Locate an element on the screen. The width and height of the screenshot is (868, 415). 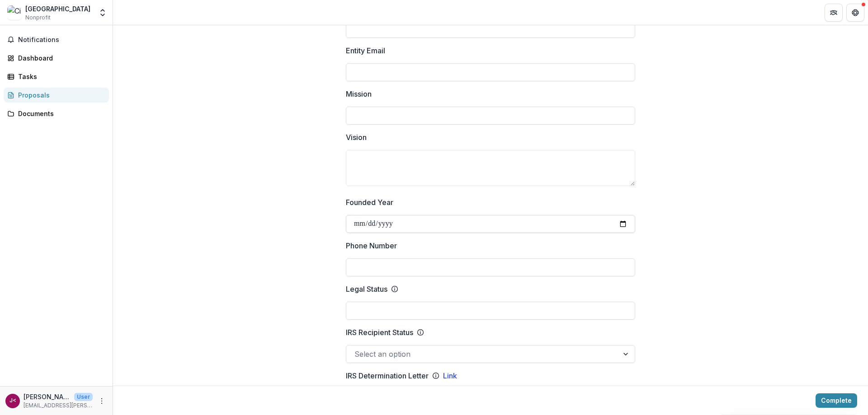
a: Dashboard is located at coordinates (56, 58).